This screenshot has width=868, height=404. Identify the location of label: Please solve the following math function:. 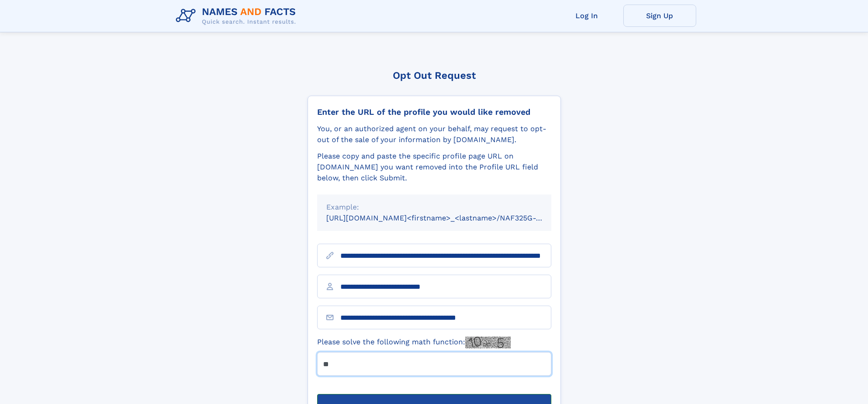
(414, 343).